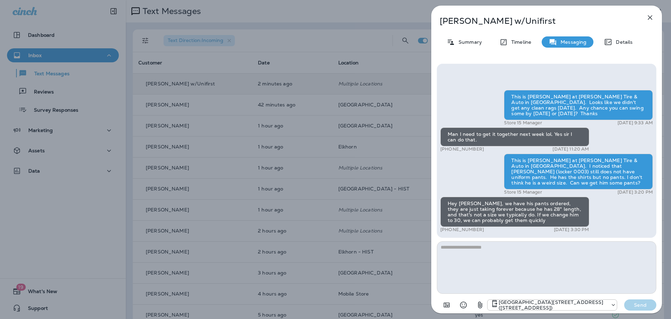  What do you see at coordinates (515, 137) in the screenshot?
I see `div: Man I need to get it together next week lol. Yes sir I can do that.` at bounding box center [515, 137].